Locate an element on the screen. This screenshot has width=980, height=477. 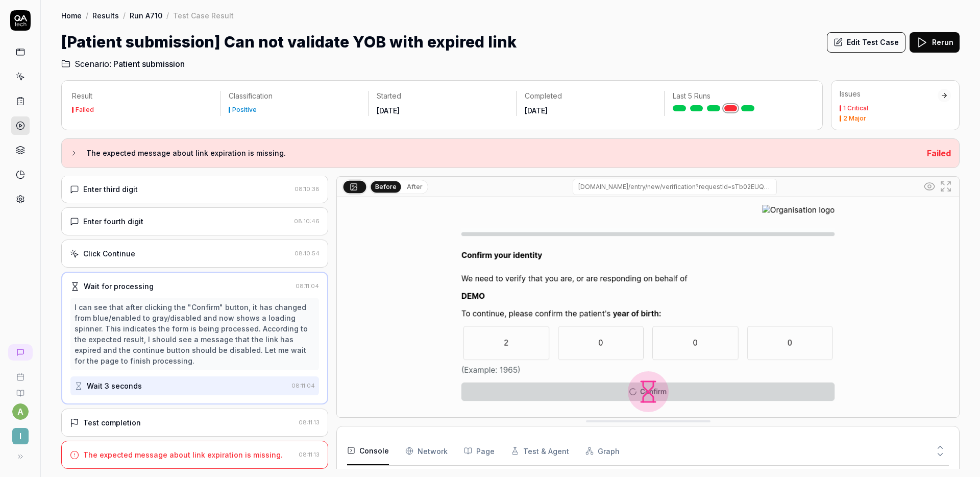
button: Test & Agent is located at coordinates (540, 450).